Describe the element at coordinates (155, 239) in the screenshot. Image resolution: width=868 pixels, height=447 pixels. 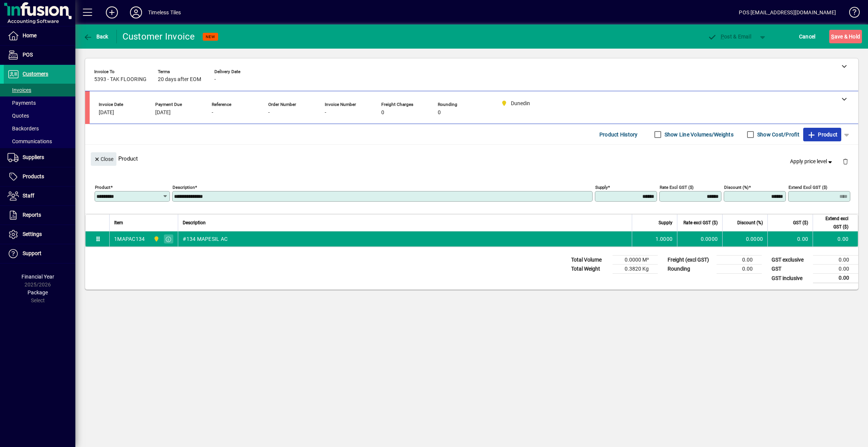
I see `span: Dunedin` at that location.